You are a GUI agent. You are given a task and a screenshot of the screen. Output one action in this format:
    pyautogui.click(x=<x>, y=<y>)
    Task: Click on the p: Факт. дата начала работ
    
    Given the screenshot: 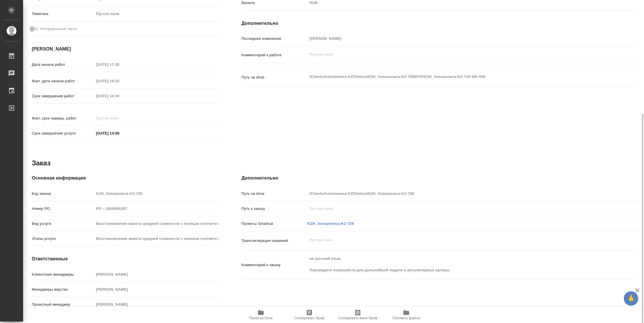 What is the action you would take?
    pyautogui.click(x=63, y=81)
    